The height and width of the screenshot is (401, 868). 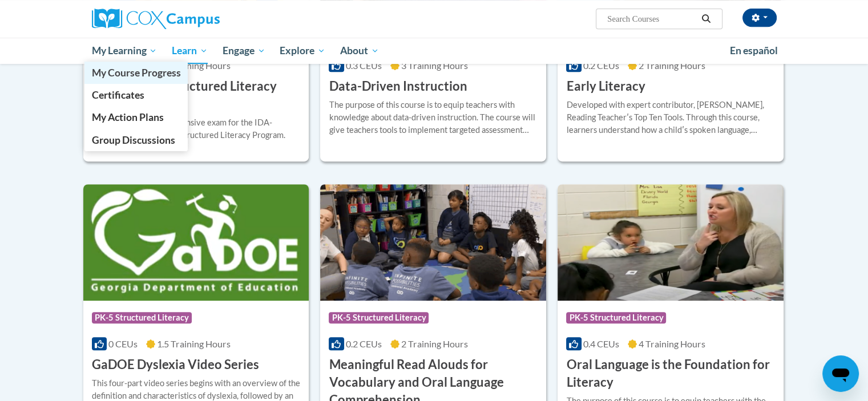 What do you see at coordinates (303, 51) in the screenshot?
I see `a: Explore` at bounding box center [303, 51].